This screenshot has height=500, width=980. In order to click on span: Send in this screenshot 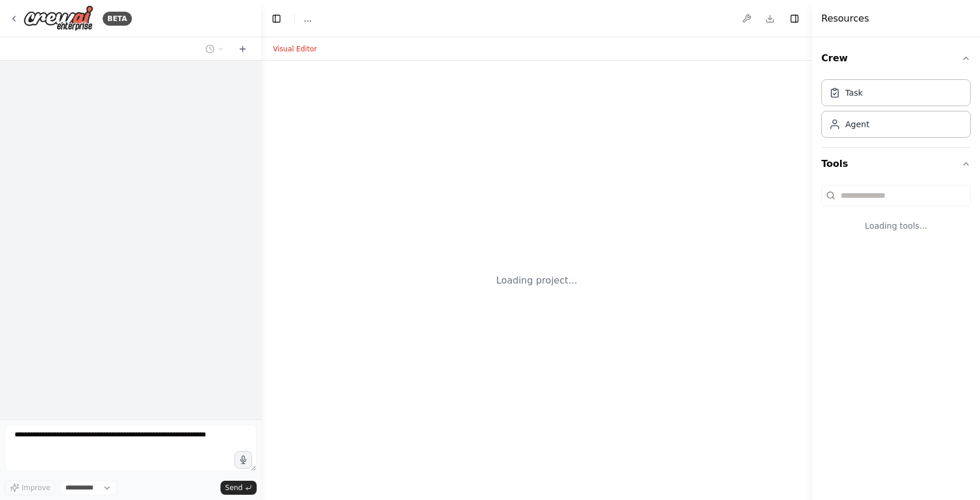, I will do `click(234, 487)`.